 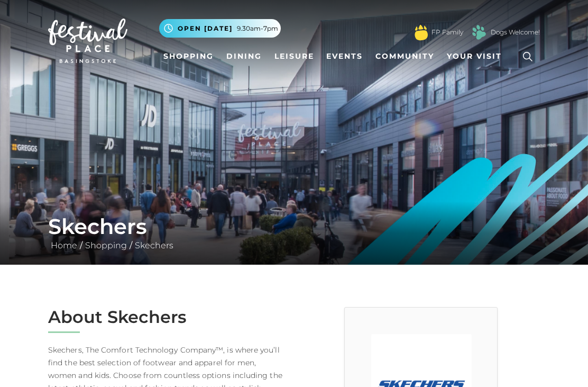 What do you see at coordinates (154, 245) in the screenshot?
I see `a: Skechers` at bounding box center [154, 245].